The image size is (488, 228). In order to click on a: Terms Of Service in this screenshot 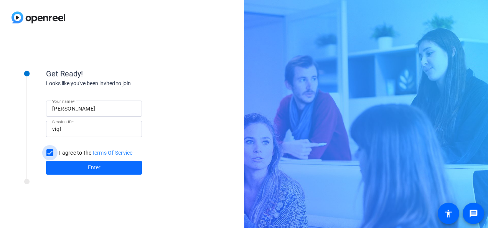, I will do `click(112, 153)`.